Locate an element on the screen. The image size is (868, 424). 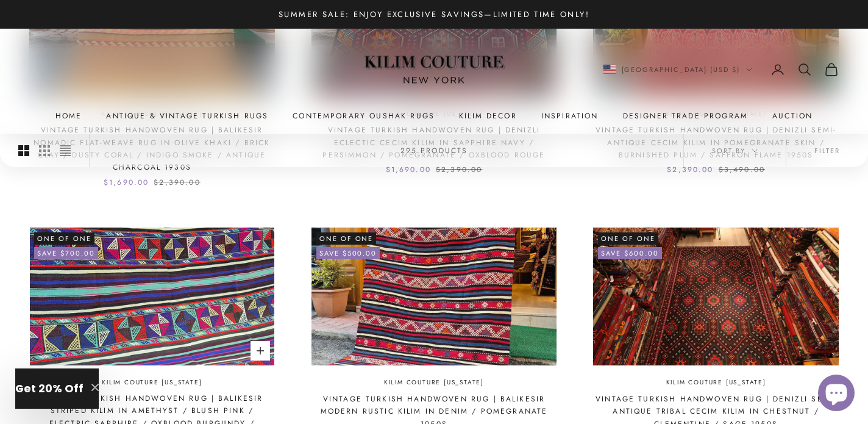
button: Switch to larger product images is located at coordinates (24, 151).